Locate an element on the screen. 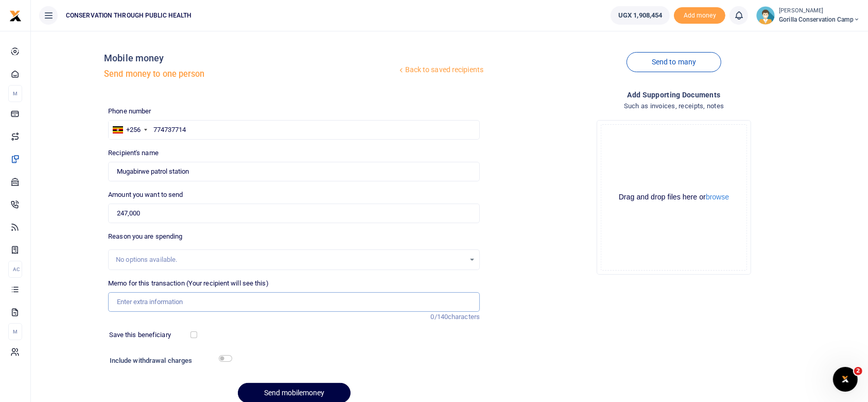  img: logo-small is located at coordinates (15, 16).